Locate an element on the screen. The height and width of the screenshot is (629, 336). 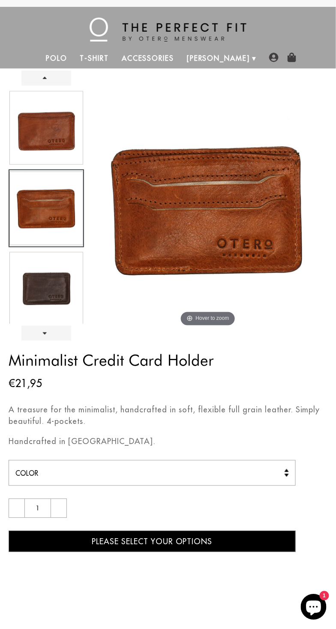
button: Please Select Your Options is located at coordinates (152, 542).